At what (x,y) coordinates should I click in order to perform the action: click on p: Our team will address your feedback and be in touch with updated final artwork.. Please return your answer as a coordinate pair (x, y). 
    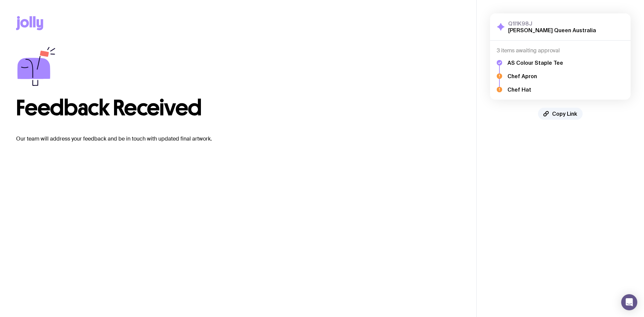
    Looking at the image, I should click on (238, 139).